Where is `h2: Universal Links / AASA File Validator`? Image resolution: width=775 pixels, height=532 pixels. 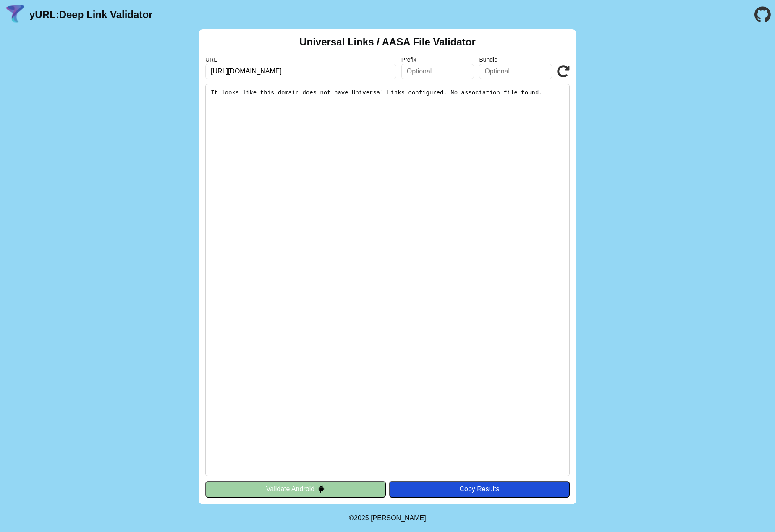 h2: Universal Links / AASA File Validator is located at coordinates (388, 42).